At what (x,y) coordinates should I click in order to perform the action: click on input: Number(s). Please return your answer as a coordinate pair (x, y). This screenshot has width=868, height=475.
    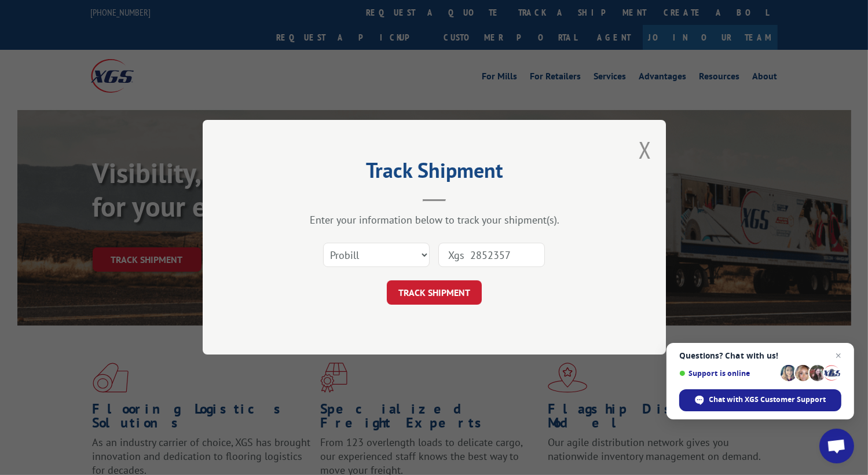
    Looking at the image, I should click on (491, 256).